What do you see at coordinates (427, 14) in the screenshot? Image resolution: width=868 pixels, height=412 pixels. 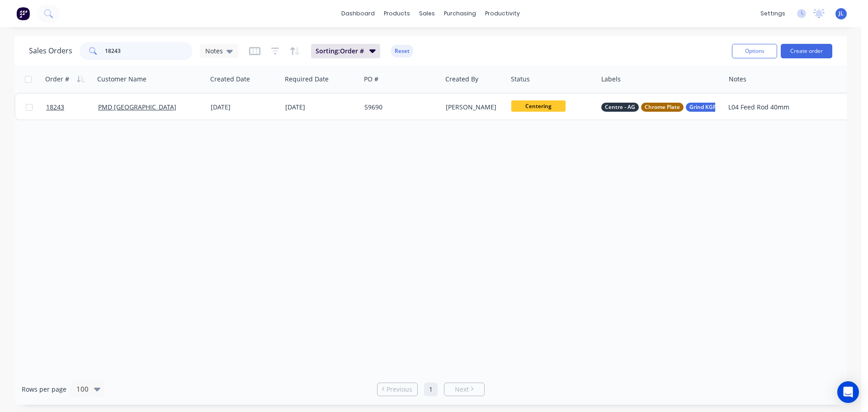 I see `div: sales` at bounding box center [427, 14].